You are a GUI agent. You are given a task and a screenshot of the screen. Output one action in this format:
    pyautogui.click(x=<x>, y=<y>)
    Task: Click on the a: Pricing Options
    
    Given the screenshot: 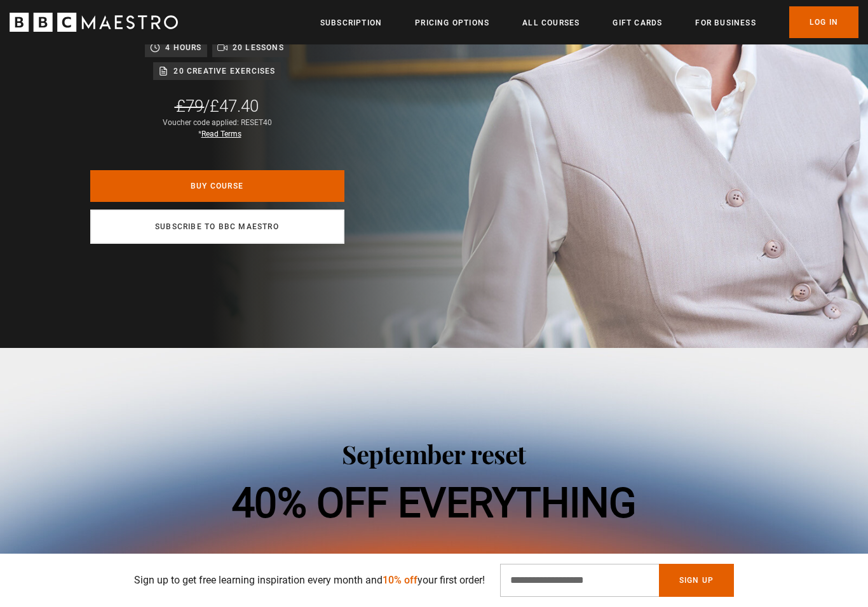 What is the action you would take?
    pyautogui.click(x=452, y=22)
    